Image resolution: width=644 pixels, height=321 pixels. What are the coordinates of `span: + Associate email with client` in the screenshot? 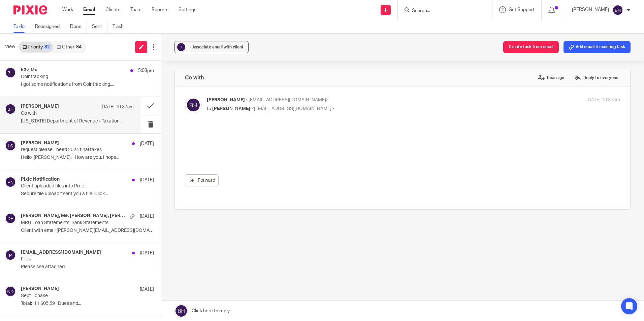 It's located at (216, 47).